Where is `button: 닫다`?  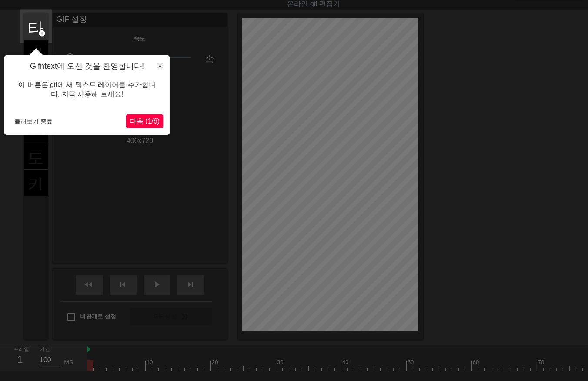
button: 닫다 is located at coordinates (160, 65).